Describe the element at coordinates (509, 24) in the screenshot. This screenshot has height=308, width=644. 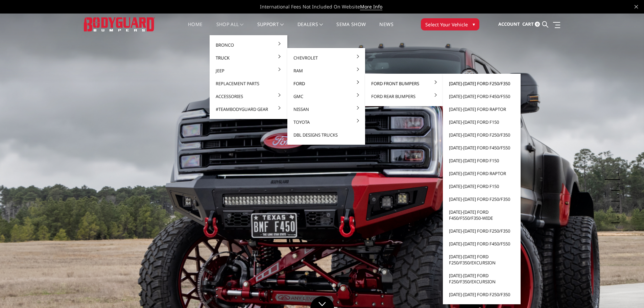
I see `a: Account` at that location.